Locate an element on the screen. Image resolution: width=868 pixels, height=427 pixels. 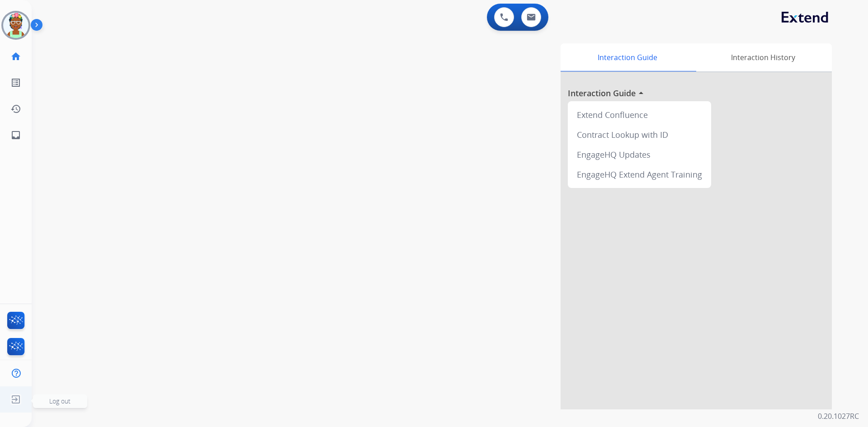
mat-icon: list_alt is located at coordinates (16, 83).